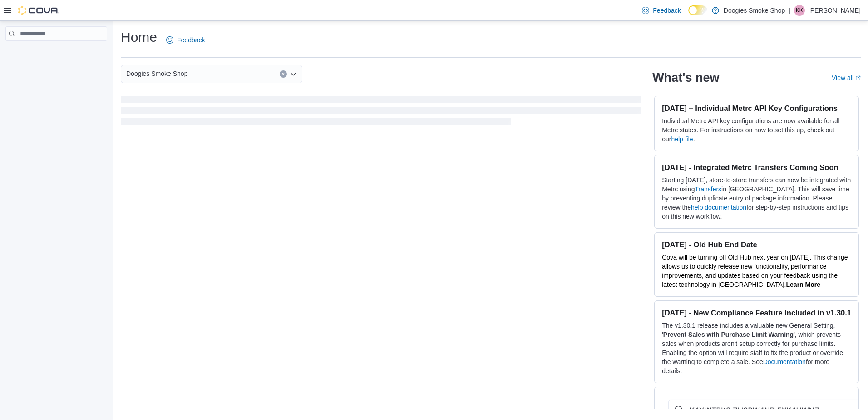 The height and width of the screenshot is (420, 868). Describe the element at coordinates (728, 334) in the screenshot. I see `strong: Prevent Sales with Purchase Limit Warning` at that location.